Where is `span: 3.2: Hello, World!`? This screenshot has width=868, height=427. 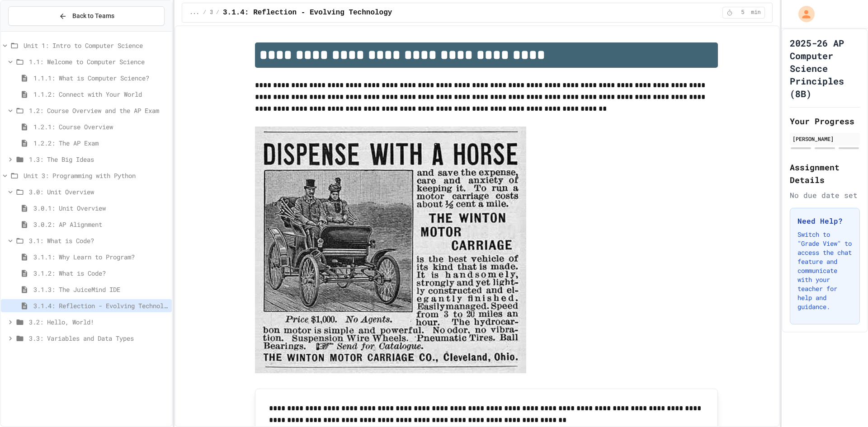
span: 3.2: Hello, World! is located at coordinates (98, 322).